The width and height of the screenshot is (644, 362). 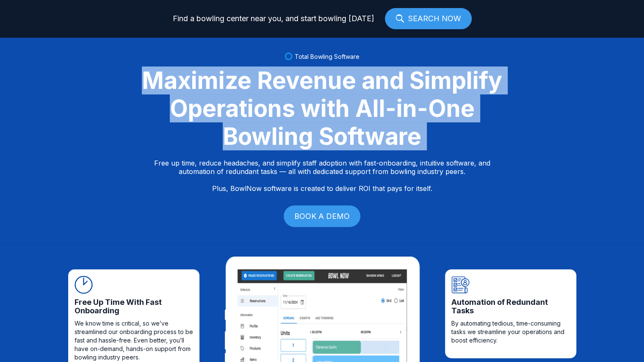 I want to click on div: Maximize Revenue and Simplify Operations with All-in-One Bowling Software, so click(x=322, y=108).